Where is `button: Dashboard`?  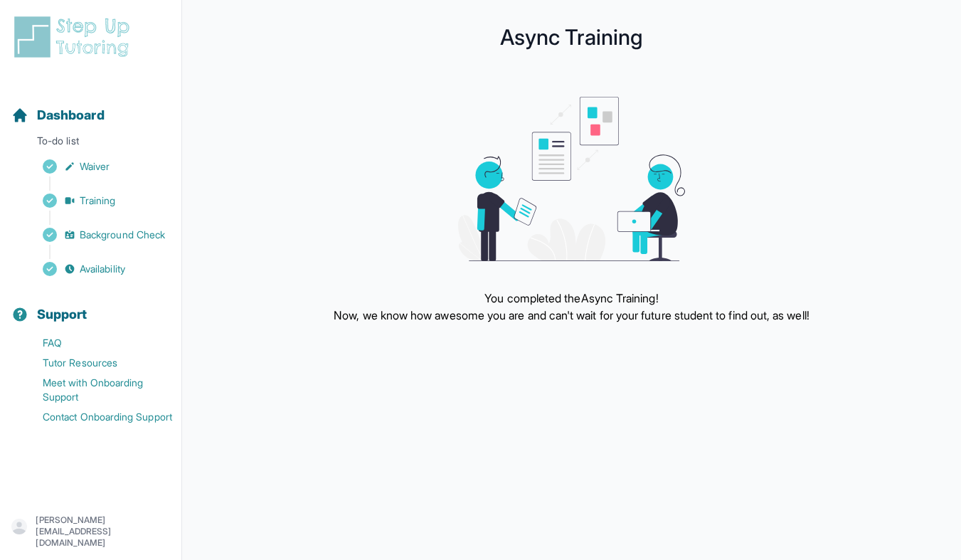 button: Dashboard is located at coordinates (91, 107).